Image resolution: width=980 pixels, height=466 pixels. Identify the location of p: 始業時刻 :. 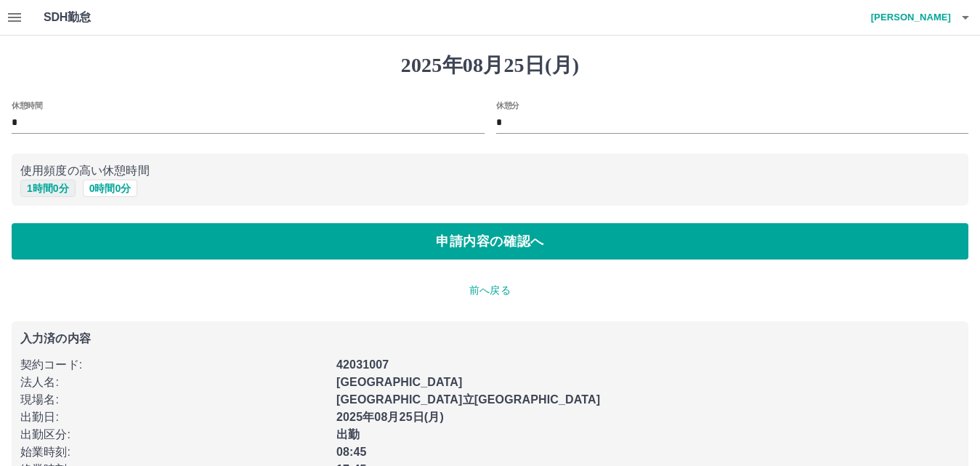
(173, 452).